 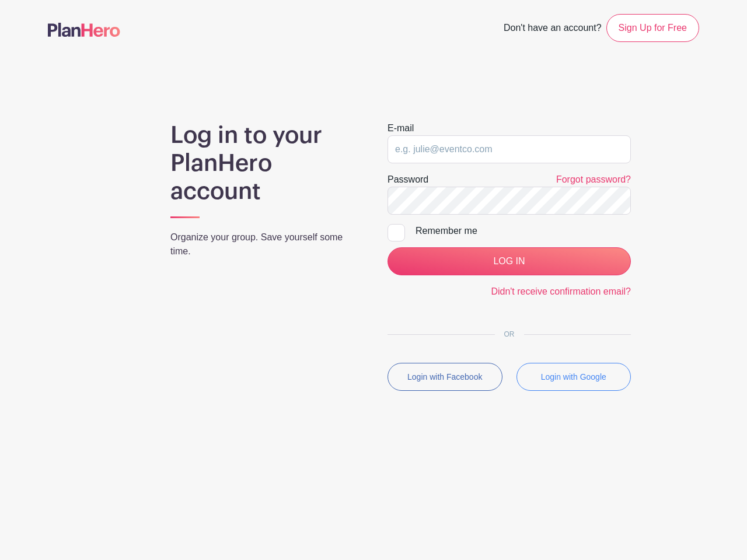 I want to click on label: Password, so click(x=408, y=180).